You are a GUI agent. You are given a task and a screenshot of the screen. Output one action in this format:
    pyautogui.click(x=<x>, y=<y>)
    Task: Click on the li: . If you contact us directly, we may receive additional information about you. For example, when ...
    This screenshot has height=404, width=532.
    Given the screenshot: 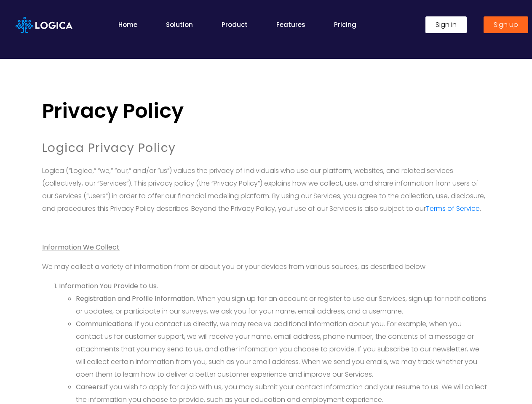 What is the action you would take?
    pyautogui.click(x=283, y=350)
    